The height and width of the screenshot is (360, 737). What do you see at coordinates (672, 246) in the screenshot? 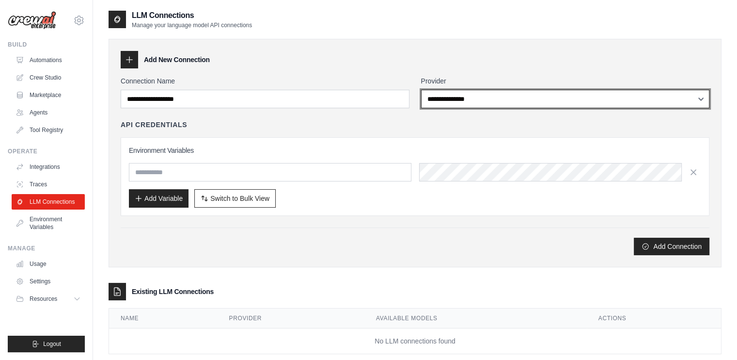
I see `button: Add Connection` at bounding box center [672, 246].